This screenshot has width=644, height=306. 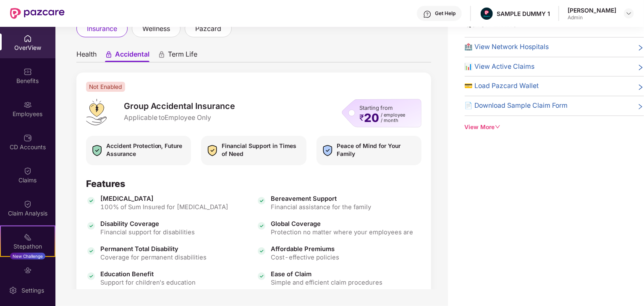 I want to click on span: 🏥 View Network Hospitals, so click(x=507, y=47).